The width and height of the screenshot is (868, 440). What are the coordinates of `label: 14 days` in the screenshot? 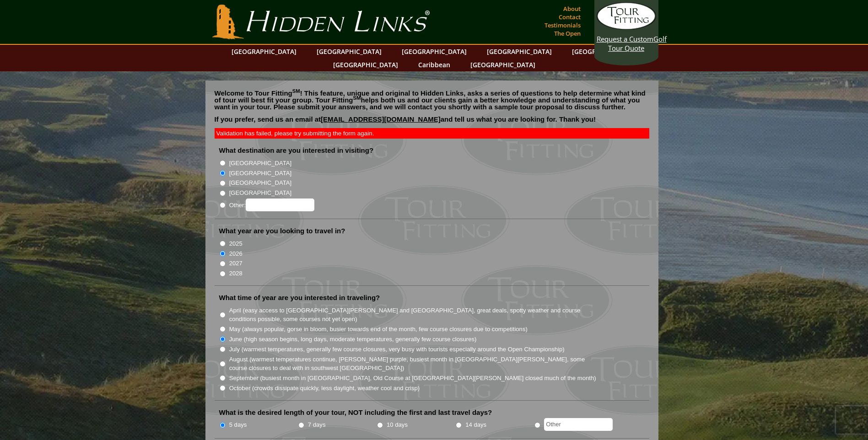 It's located at (476, 425).